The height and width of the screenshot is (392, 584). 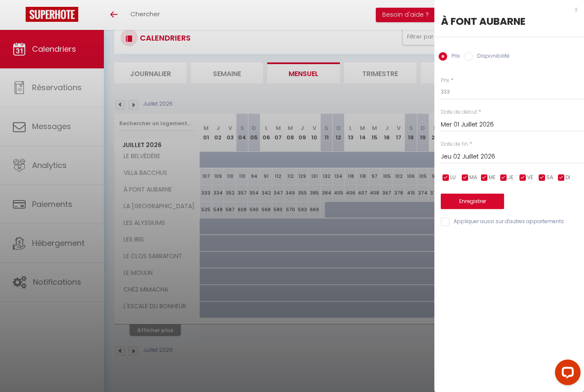 What do you see at coordinates (530, 177) in the screenshot?
I see `span: VE` at bounding box center [530, 177].